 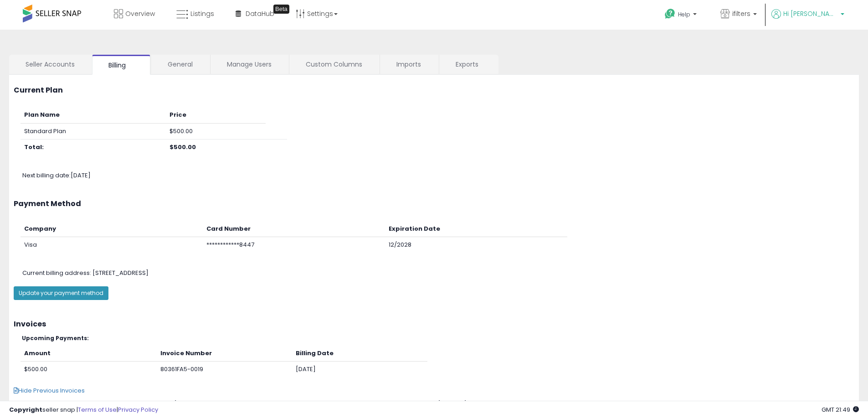 I want to click on a: Manage Users, so click(x=250, y=64).